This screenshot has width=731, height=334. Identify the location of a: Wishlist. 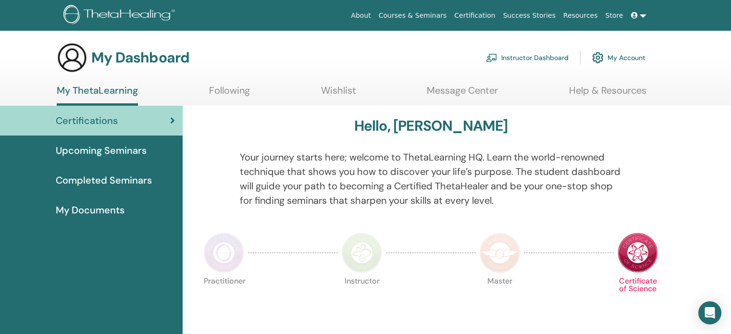
(338, 94).